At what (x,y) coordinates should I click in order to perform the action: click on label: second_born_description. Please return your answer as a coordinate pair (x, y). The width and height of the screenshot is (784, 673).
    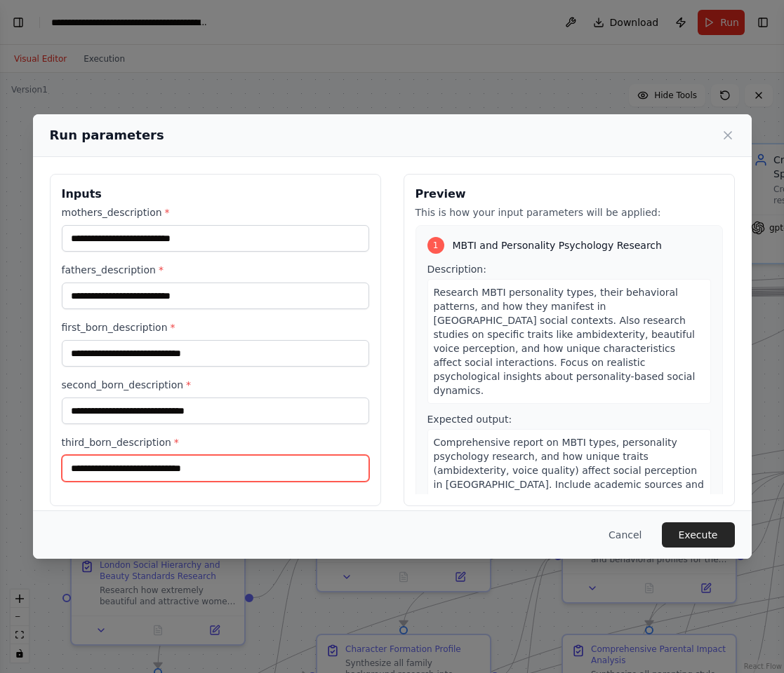
    Looking at the image, I should click on (215, 385).